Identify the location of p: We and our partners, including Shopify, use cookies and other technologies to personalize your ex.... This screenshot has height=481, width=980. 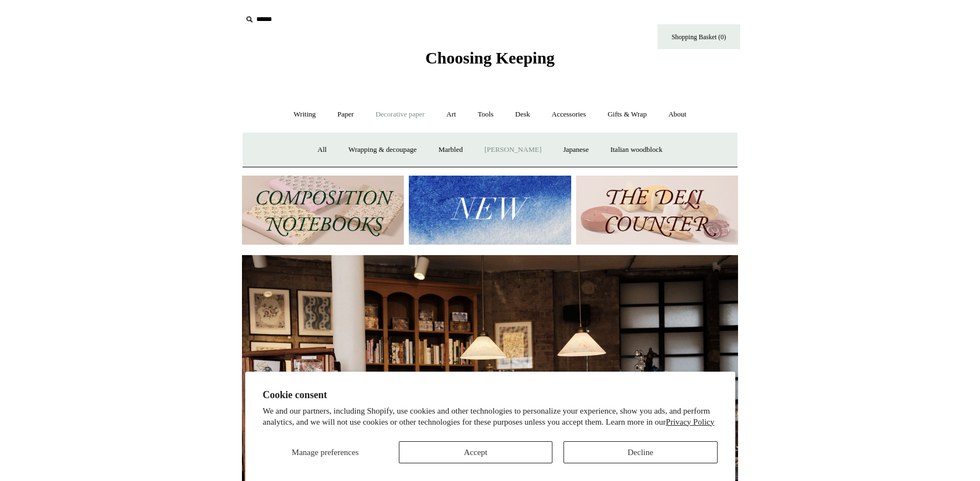
(490, 416).